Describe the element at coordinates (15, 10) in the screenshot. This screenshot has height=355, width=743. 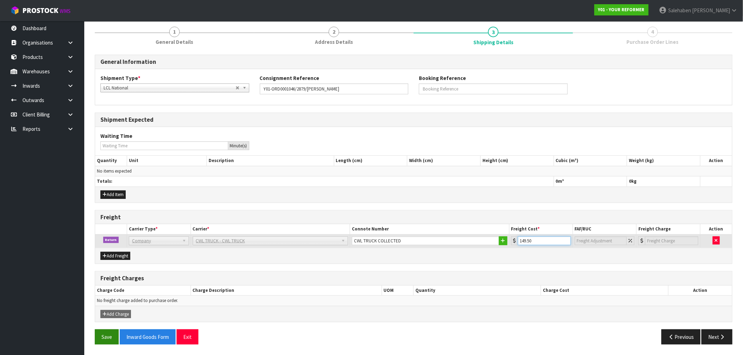
I see `img: cube-alt.png` at that location.